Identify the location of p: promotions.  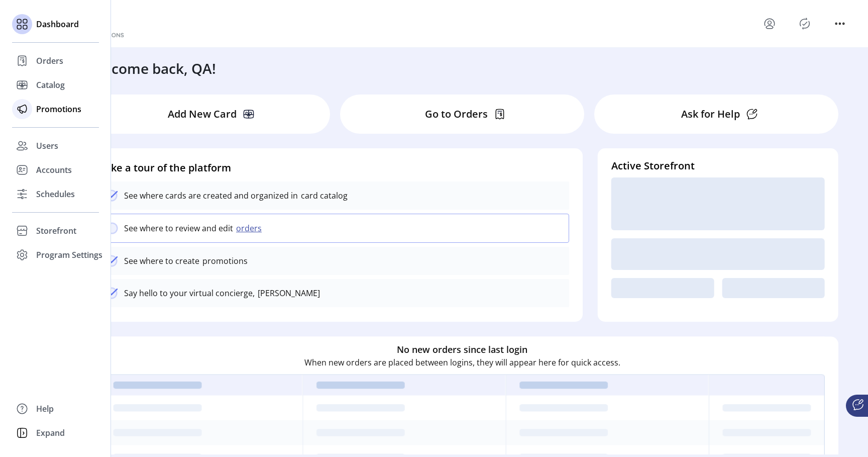
(224, 261).